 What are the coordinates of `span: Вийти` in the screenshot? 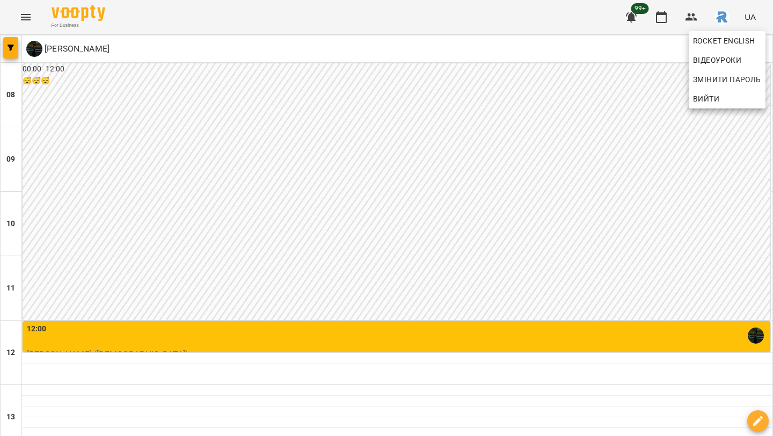 It's located at (706, 99).